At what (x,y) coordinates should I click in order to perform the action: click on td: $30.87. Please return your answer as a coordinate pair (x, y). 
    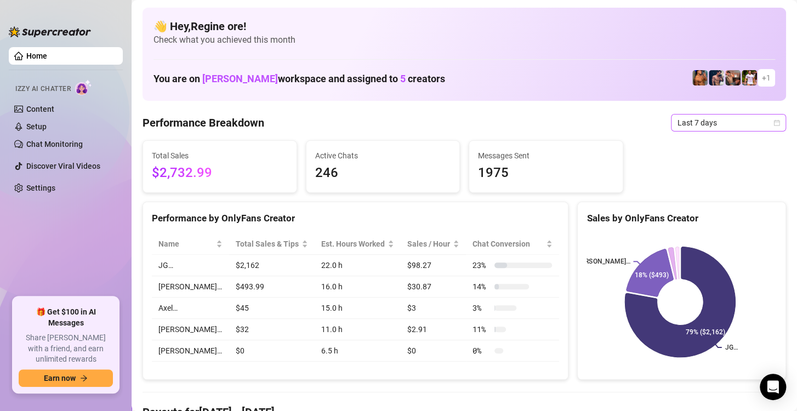
    Looking at the image, I should click on (433, 287).